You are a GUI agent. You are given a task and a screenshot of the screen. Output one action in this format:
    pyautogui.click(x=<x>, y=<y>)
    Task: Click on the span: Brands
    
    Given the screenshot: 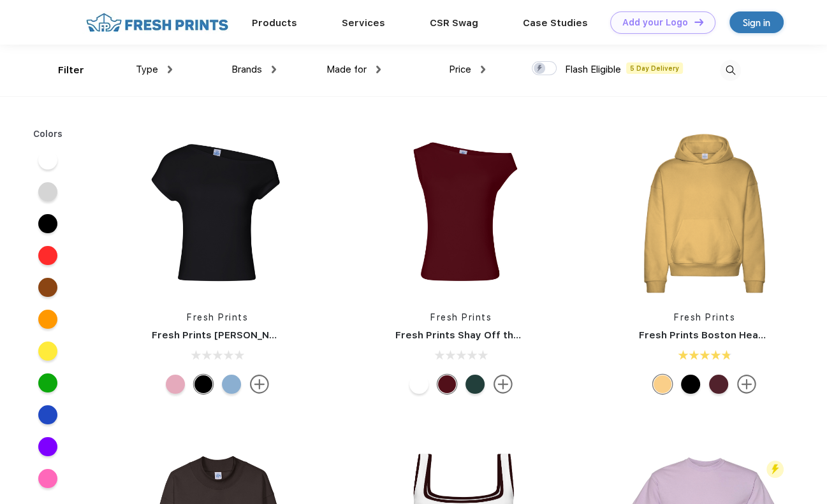 What is the action you would take?
    pyautogui.click(x=247, y=70)
    